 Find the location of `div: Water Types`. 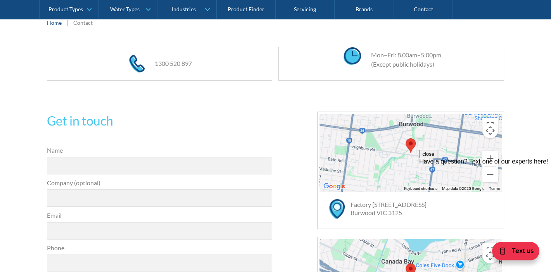

div: Water Types is located at coordinates (125, 9).